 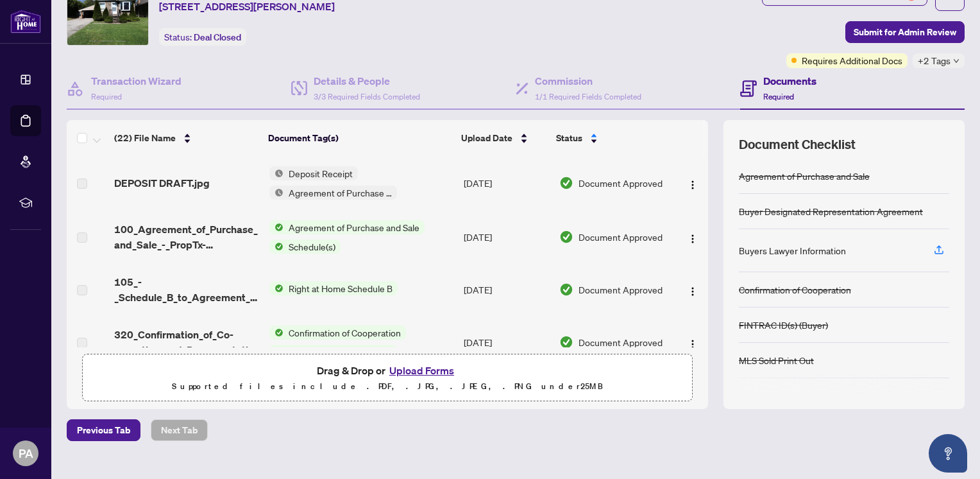 What do you see at coordinates (179, 430) in the screenshot?
I see `button: Next Tab` at bounding box center [179, 430].